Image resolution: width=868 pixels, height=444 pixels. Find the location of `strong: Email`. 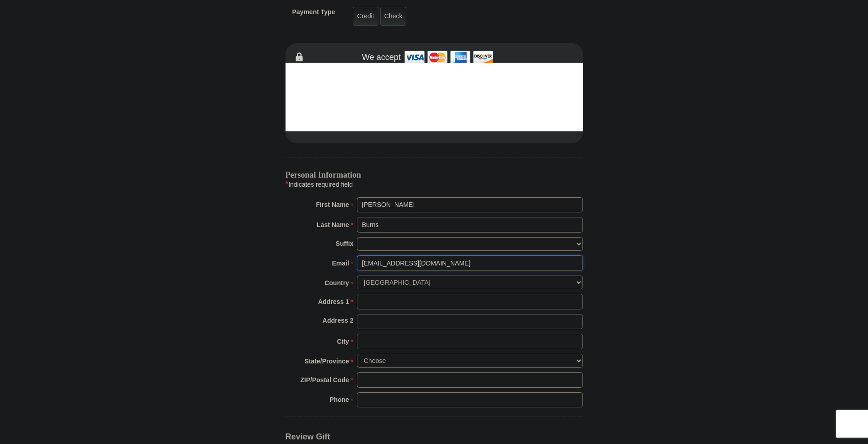

strong: Email is located at coordinates (340, 263).